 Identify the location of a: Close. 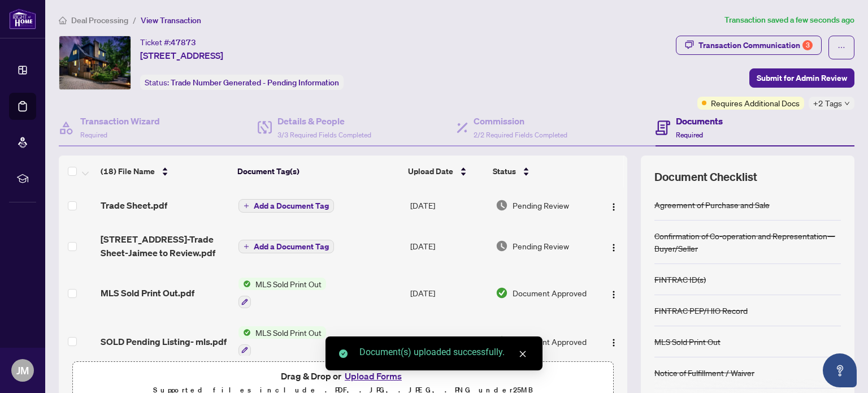
(522, 354).